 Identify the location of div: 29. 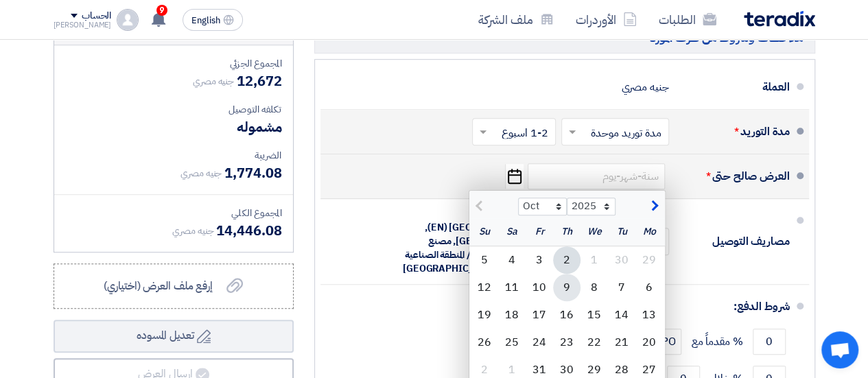
(649, 260).